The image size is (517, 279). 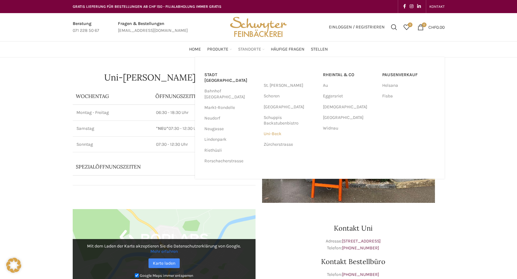 What do you see at coordinates (353, 228) in the screenshot?
I see `h3: Kontakt Uni` at bounding box center [353, 228].